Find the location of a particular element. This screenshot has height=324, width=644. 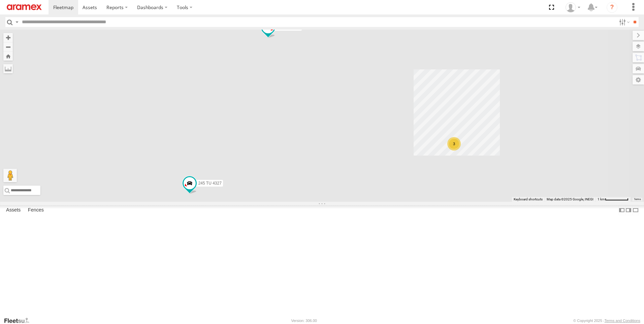

span: 245 TU 4327 is located at coordinates (210, 183).